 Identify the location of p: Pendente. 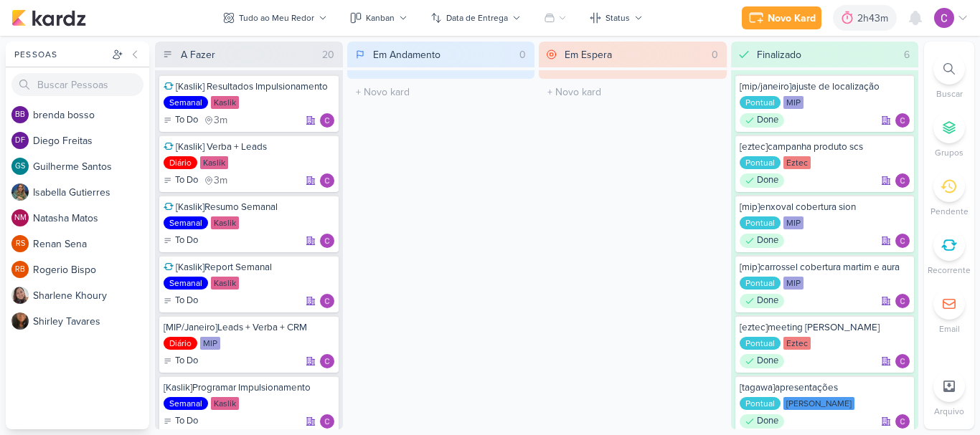
(949, 212).